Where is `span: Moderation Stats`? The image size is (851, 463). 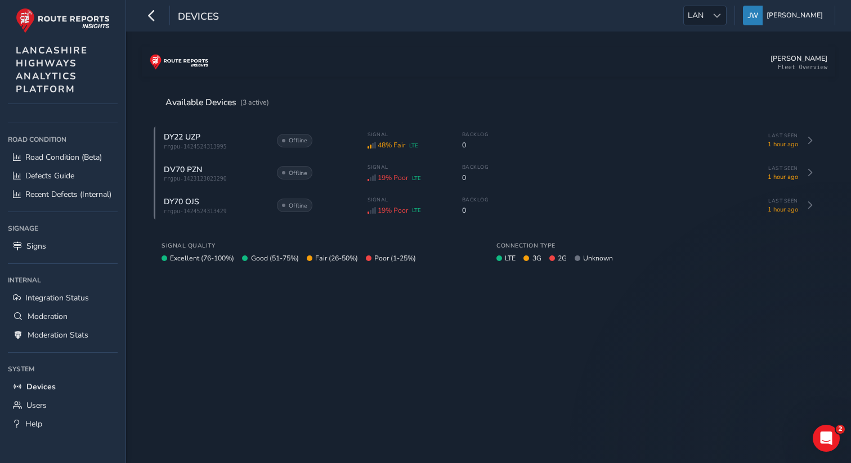
span: Moderation Stats is located at coordinates (58, 335).